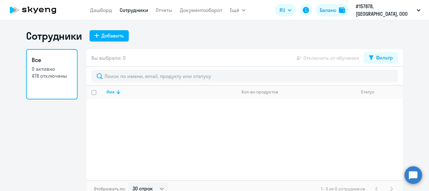  Describe the element at coordinates (381, 58) in the screenshot. I see `button: Фильтр` at that location.